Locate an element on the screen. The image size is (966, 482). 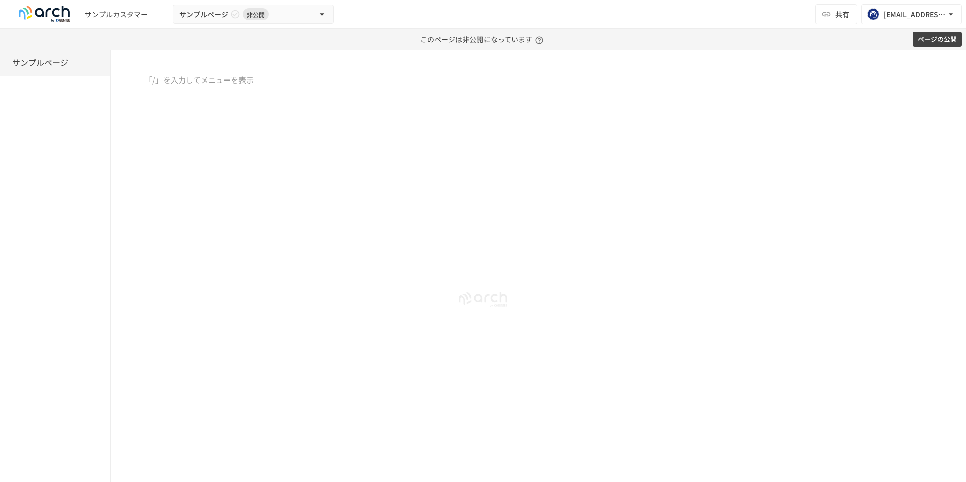
button: サンプルページ非公開 is located at coordinates (253, 14).